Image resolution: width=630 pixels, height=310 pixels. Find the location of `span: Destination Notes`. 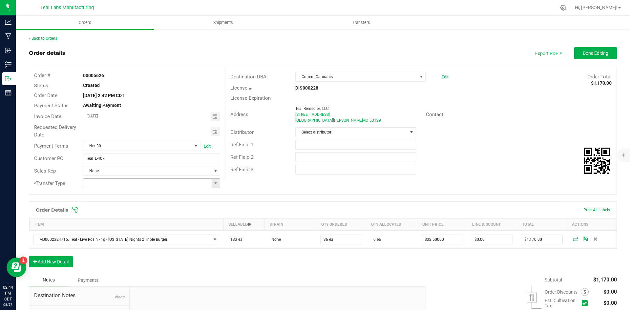

span: Destination Notes is located at coordinates (79, 296).